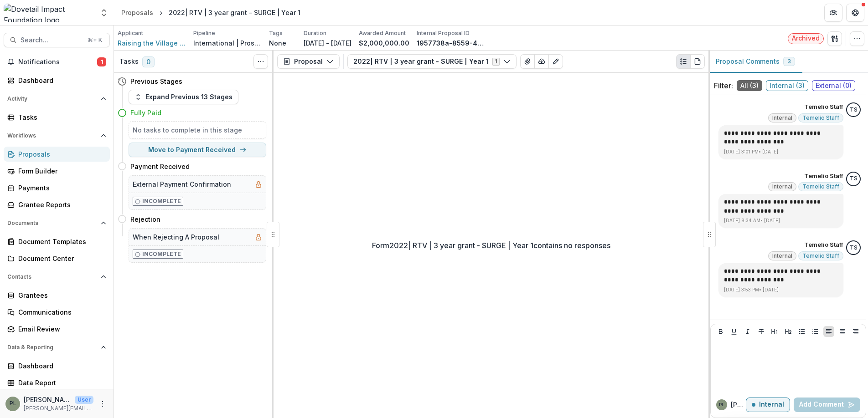  What do you see at coordinates (51, 40) in the screenshot?
I see `span: Search...` at bounding box center [51, 40].